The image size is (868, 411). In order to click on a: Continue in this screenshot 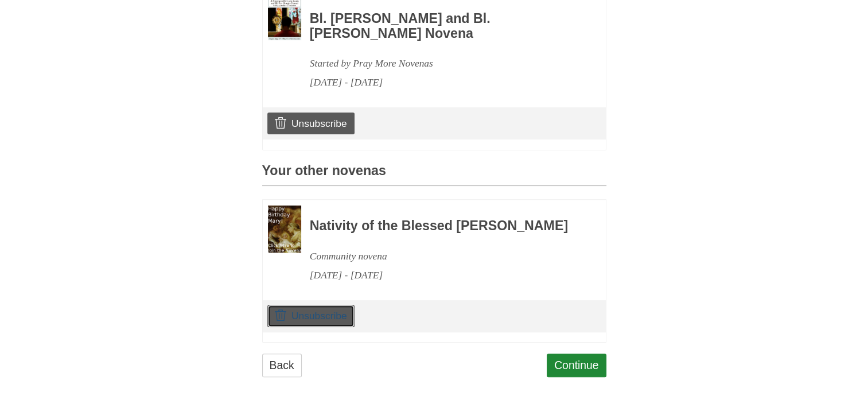, I will do `click(577, 365)`.